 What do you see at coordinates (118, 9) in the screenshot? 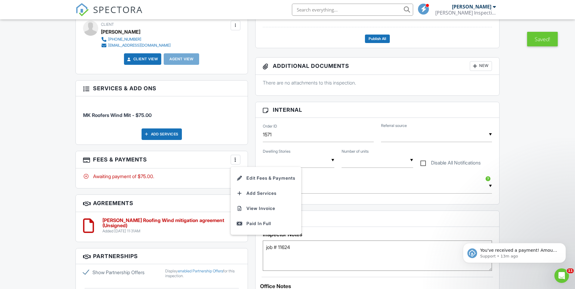
I see `span: SPECTORA` at bounding box center [118, 9].